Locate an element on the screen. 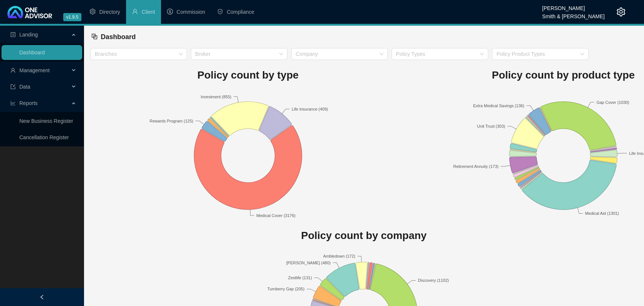 Image resolution: width=644 pixels, height=306 pixels. img: 2df55531c6924b55f21c4cf5d4484680-logo-light.svg is located at coordinates (30, 12).